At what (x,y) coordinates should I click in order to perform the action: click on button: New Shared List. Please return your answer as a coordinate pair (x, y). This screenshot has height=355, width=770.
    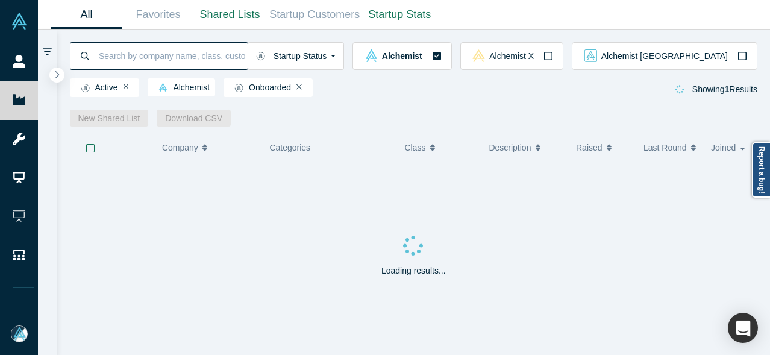
    Looking at the image, I should click on (109, 118).